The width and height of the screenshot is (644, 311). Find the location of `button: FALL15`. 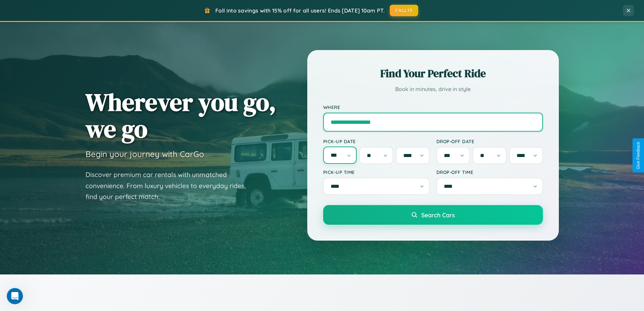

button: FALL15 is located at coordinates (404, 10).